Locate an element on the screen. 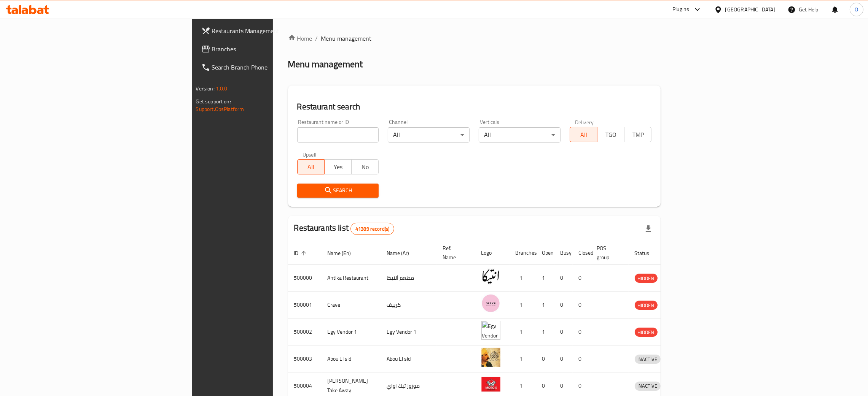 The height and width of the screenshot is (396, 868). img: Crave is located at coordinates (491, 304).